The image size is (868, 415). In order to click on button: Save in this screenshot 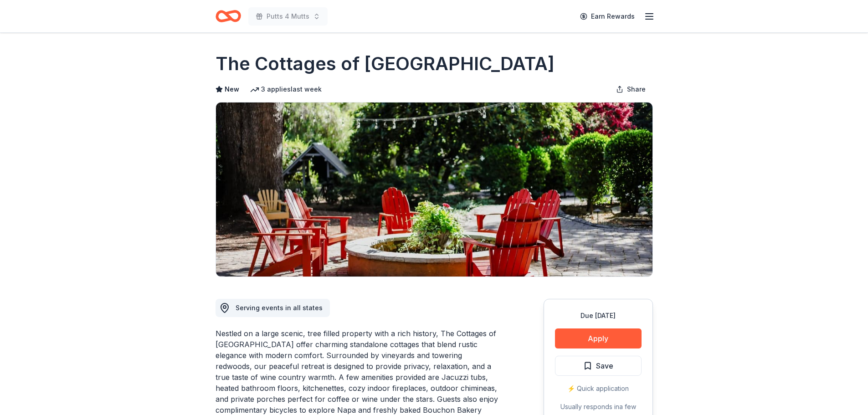, I will do `click(598, 366)`.